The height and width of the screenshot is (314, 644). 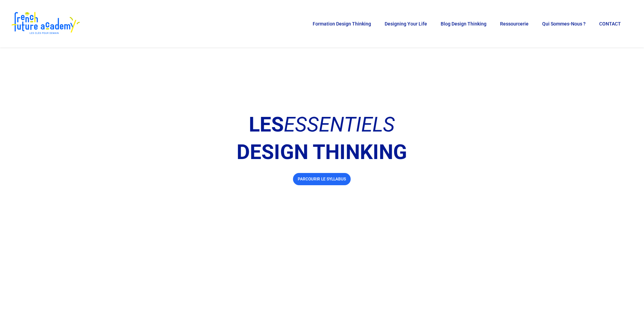 What do you see at coordinates (406, 24) in the screenshot?
I see `span: Designing Your Life` at bounding box center [406, 24].